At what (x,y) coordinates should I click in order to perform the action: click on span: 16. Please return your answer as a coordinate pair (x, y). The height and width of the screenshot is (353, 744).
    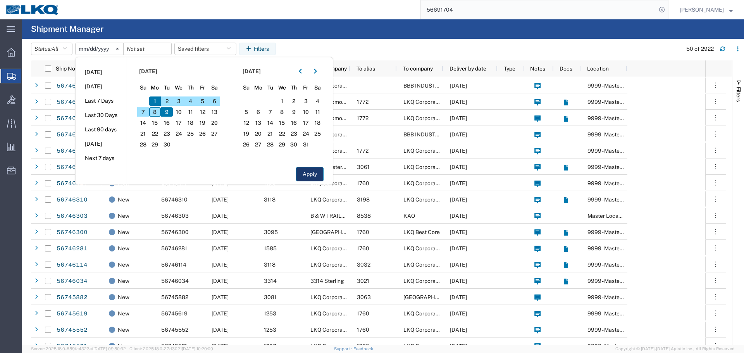
    Looking at the image, I should click on (294, 123).